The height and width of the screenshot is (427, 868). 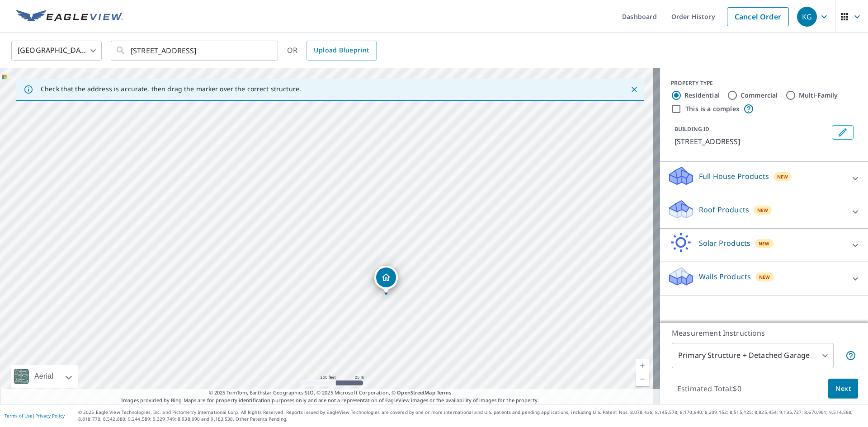 I want to click on div: Primary Structure + Detached Garage, so click(x=753, y=356).